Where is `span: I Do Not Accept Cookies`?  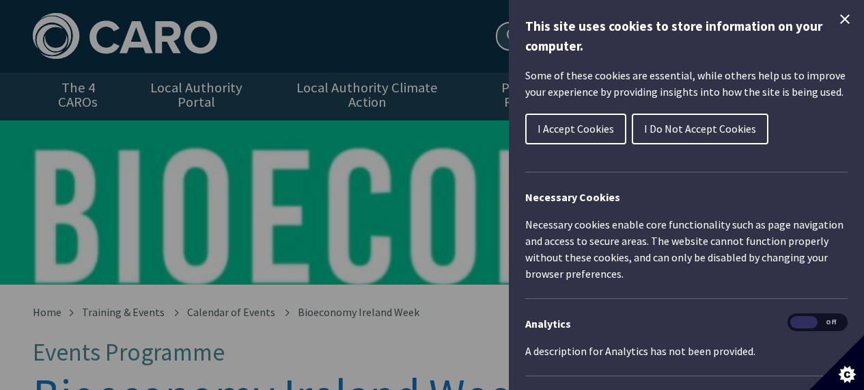 span: I Do Not Accept Cookies is located at coordinates (700, 128).